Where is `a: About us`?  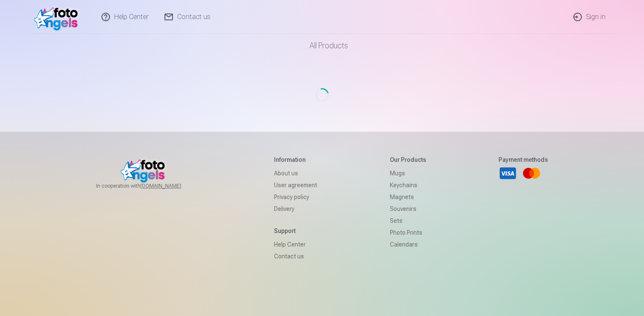 a: About us is located at coordinates (296, 173).